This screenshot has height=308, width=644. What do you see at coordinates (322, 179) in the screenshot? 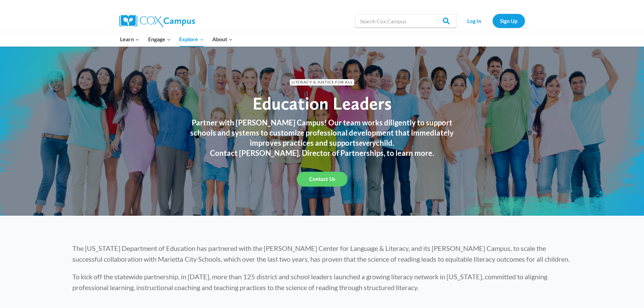
I see `a: Contact Us` at bounding box center [322, 179].